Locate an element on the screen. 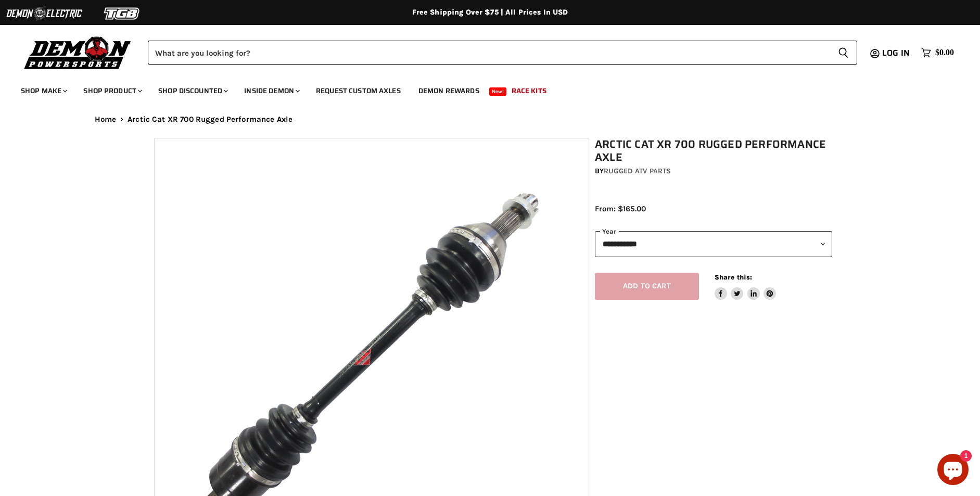 This screenshot has height=496, width=980. select: year is located at coordinates (713, 243).